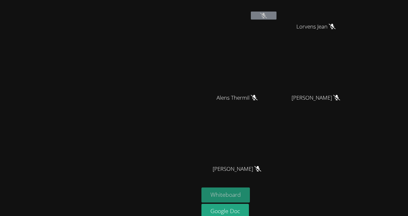 The height and width of the screenshot is (216, 408). I want to click on span: Lorvens Jean, so click(316, 27).